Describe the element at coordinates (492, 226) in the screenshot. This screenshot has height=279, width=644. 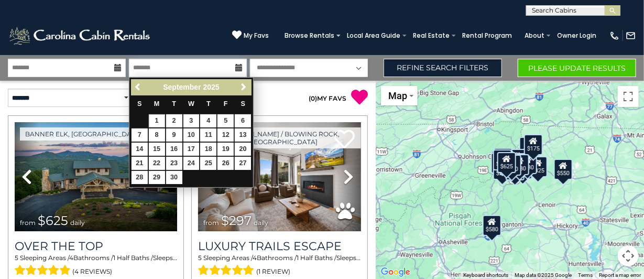
I see `div: $580` at that location.